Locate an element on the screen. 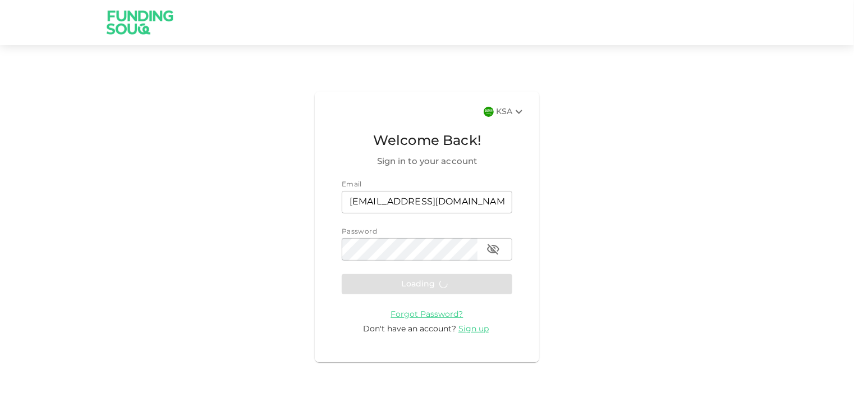 The image size is (854, 410). input: email is located at coordinates (427, 202).